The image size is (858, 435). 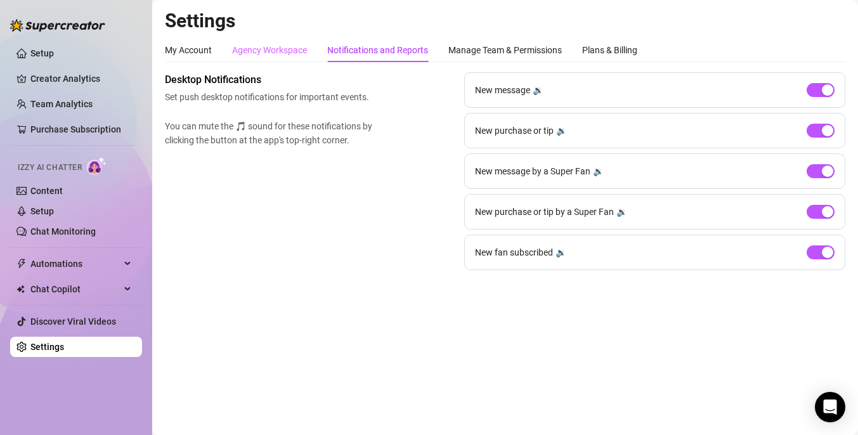 What do you see at coordinates (271, 133) in the screenshot?
I see `span: You can mute the 🎵 sound for these notifications by clicking the button at the app's top-right co...` at bounding box center [271, 133].